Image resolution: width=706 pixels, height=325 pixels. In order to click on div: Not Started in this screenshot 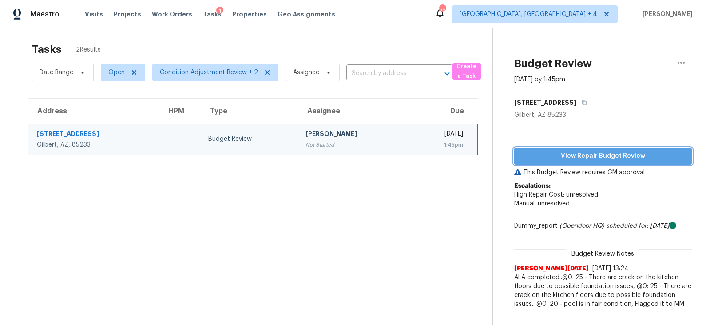, I will do `click(354, 145)`.